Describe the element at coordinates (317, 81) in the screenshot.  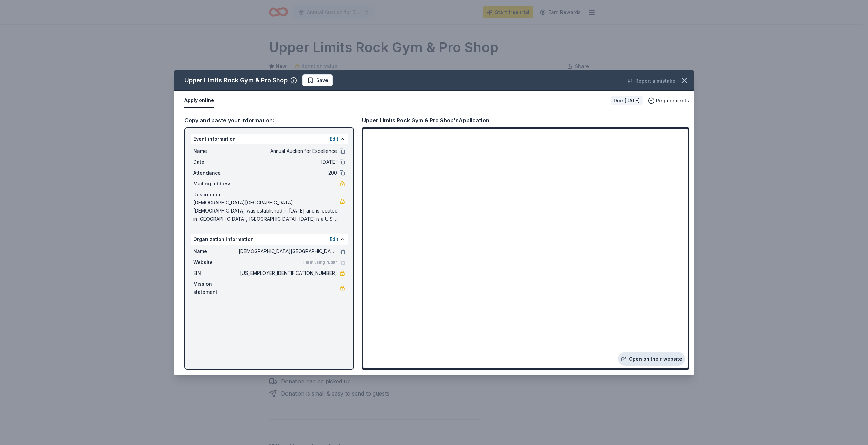
I see `button: Save` at that location.